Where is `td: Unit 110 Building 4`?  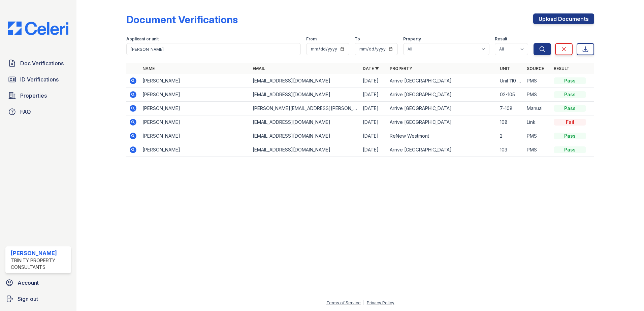 td: Unit 110 Building 4 is located at coordinates (511, 81).